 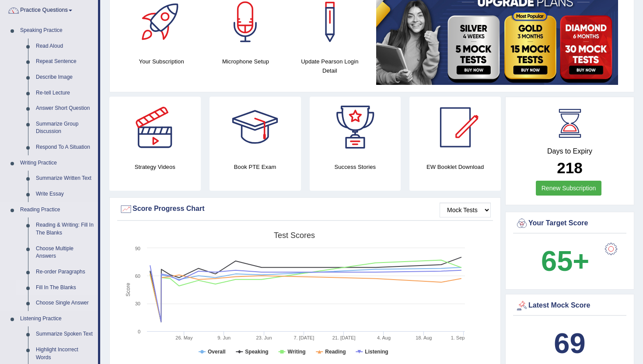 What do you see at coordinates (65, 148) in the screenshot?
I see `a: Respond To A Situation` at bounding box center [65, 148].